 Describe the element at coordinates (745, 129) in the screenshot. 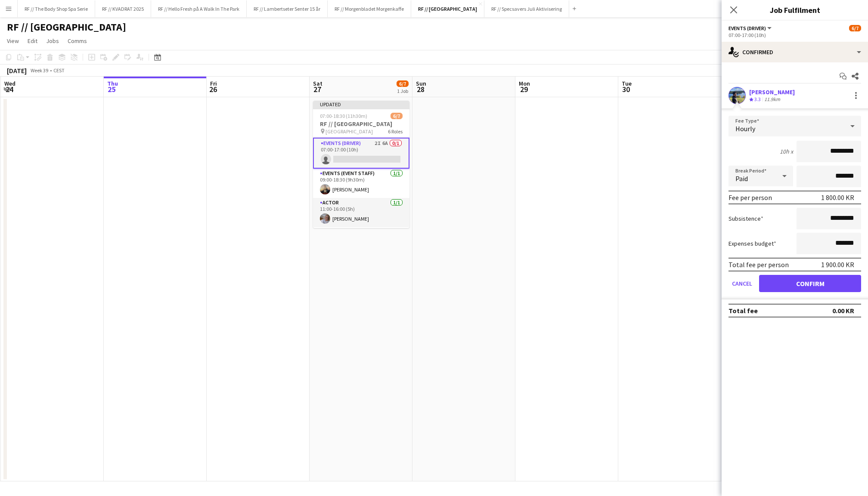

I see `span: Hourly` at that location.